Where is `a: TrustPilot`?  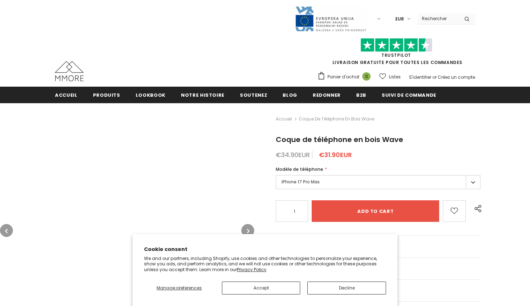
a: TrustPilot is located at coordinates (396, 55).